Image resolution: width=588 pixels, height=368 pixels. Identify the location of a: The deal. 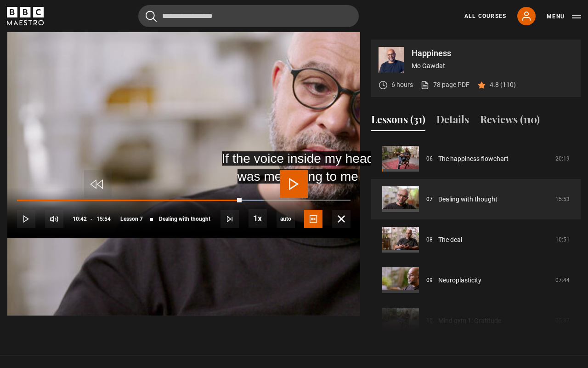
(451, 239).